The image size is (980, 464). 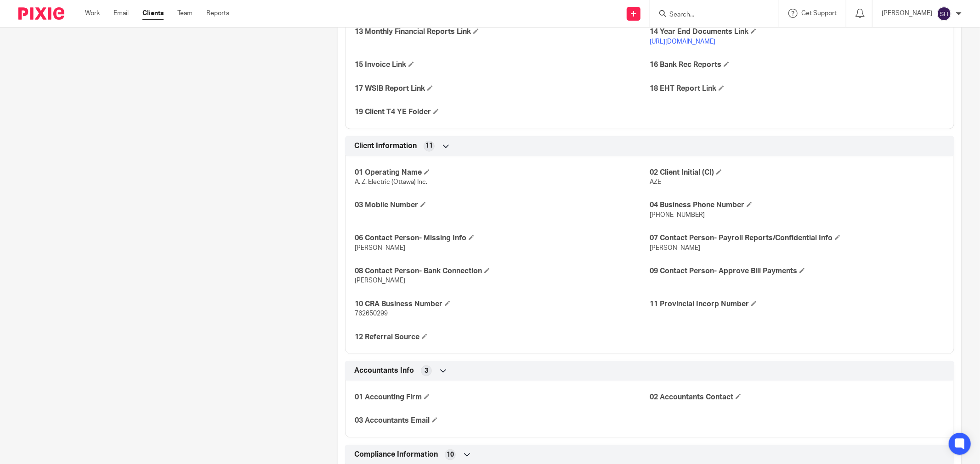 I want to click on a: Reports, so click(x=218, y=14).